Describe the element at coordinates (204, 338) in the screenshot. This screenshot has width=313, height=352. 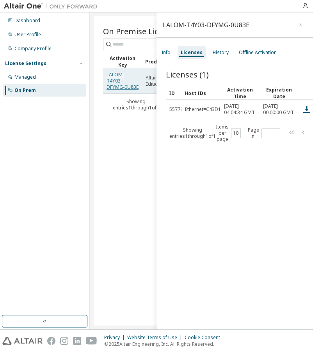
I see `div: Cookie Consent` at that location.